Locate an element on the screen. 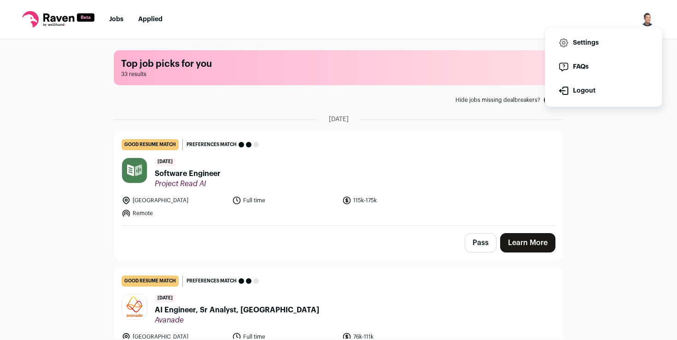 This screenshot has width=677, height=340. li: Full time is located at coordinates (285, 200).